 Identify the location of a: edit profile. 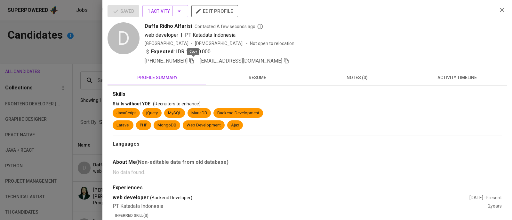
(215, 11).